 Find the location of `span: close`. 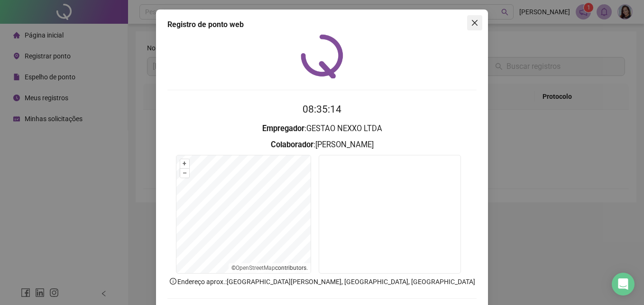

span: close is located at coordinates (475, 23).